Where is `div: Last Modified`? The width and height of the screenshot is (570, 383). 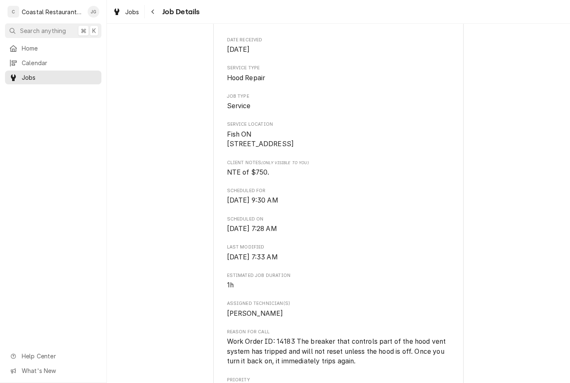 div: Last Modified is located at coordinates (339, 253).